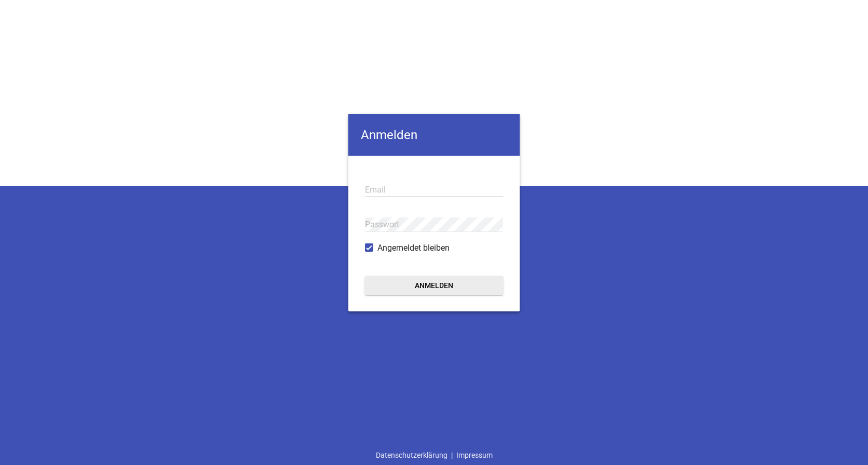  I want to click on span: Angemeldet bleiben, so click(413, 248).